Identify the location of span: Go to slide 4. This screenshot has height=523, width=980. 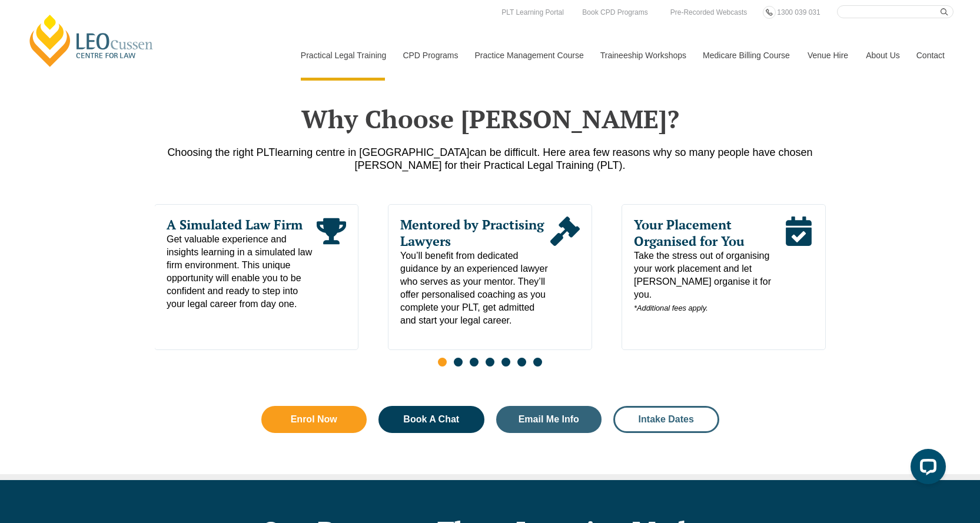
(490, 362).